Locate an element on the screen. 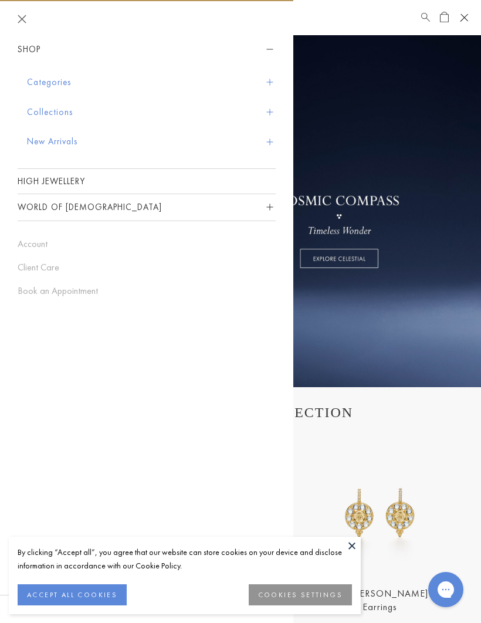 The height and width of the screenshot is (623, 481). button: Gorgias live chat is located at coordinates (23, 22).